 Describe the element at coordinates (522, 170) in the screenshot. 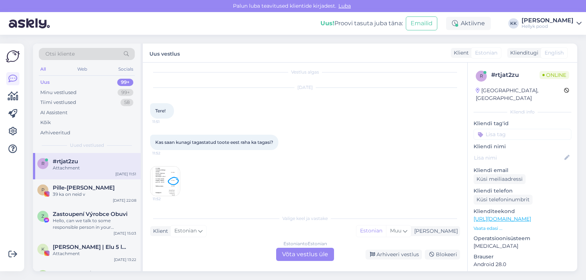

I see `p: Kliendi email` at that location.